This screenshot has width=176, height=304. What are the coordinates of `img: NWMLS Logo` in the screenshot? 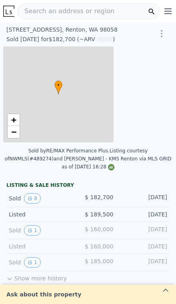 It's located at (111, 167).